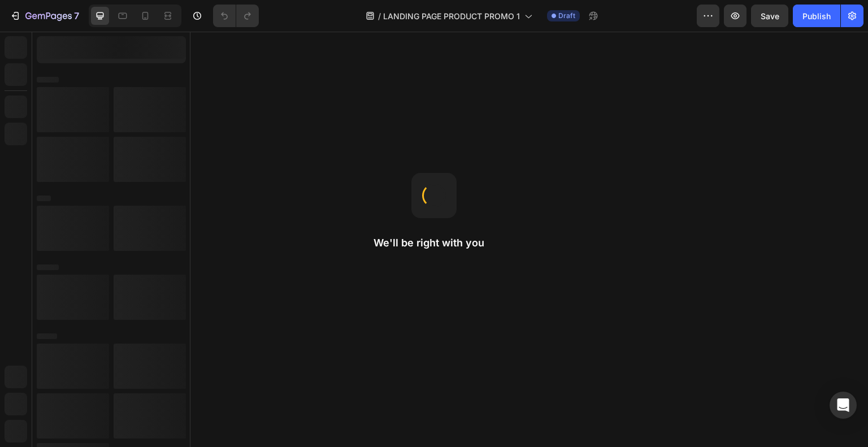 The image size is (868, 447). What do you see at coordinates (770, 16) in the screenshot?
I see `span: Save` at bounding box center [770, 16].